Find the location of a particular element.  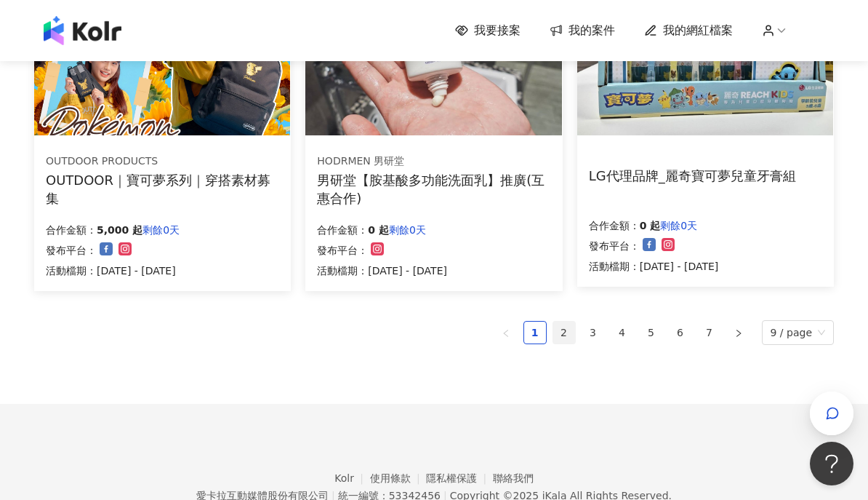

a: Kolr is located at coordinates (352, 478).